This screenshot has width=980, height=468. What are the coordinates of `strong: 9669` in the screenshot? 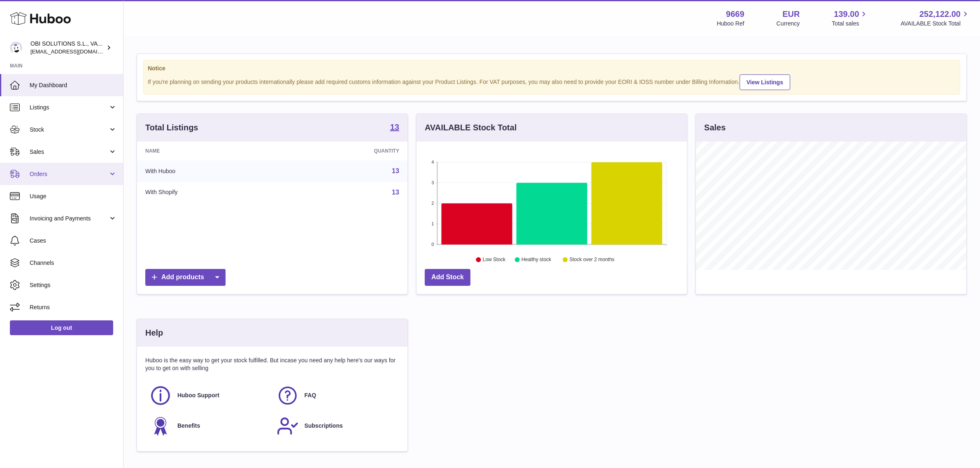 It's located at (735, 14).